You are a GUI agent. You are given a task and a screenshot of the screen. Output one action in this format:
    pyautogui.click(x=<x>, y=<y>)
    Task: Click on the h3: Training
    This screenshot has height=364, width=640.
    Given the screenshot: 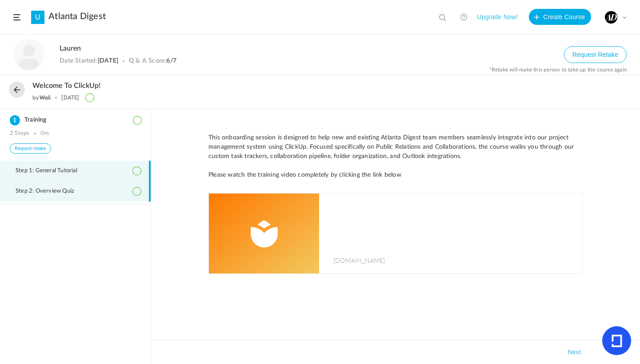 What is the action you would take?
    pyautogui.click(x=75, y=120)
    